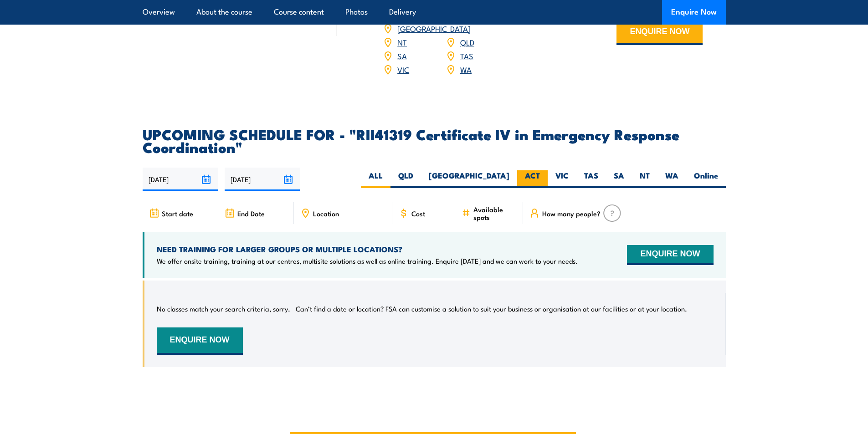 The height and width of the screenshot is (434, 868). What do you see at coordinates (405, 179) in the screenshot?
I see `label: QLD` at bounding box center [405, 179].